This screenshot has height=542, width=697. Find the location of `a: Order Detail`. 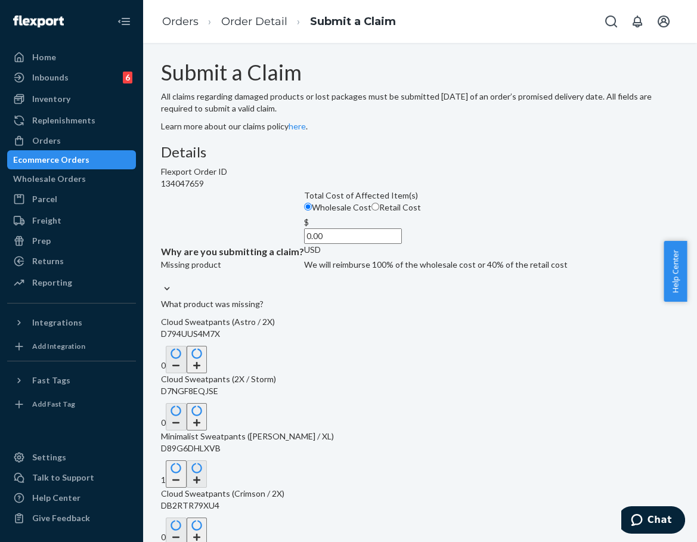

a: Order Detail is located at coordinates (254, 21).